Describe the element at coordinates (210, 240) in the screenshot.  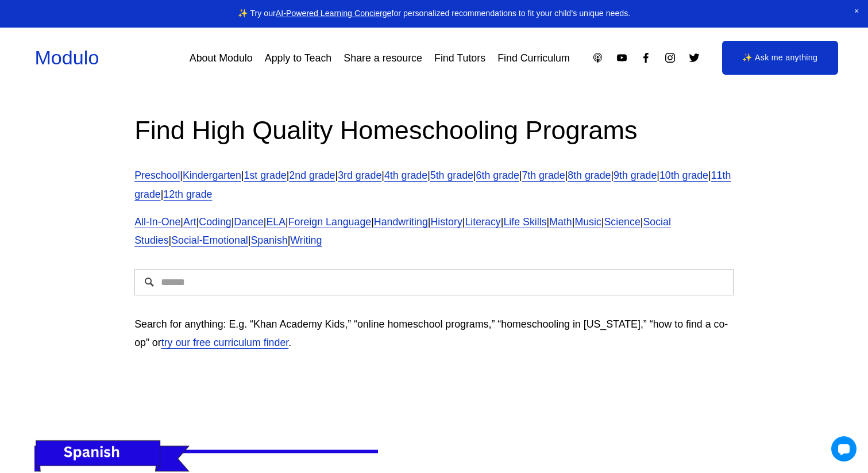
I see `a: Social-Emotional` at that location.